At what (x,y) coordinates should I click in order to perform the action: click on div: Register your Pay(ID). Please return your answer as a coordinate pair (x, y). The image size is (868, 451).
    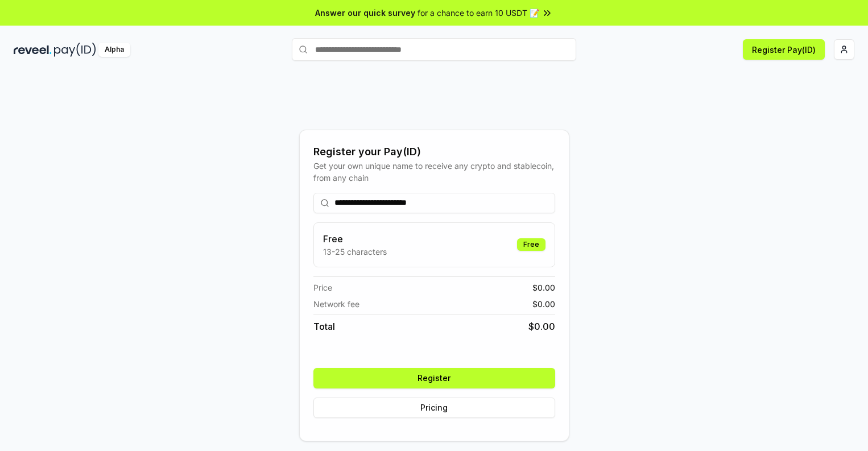
    Looking at the image, I should click on (434, 152).